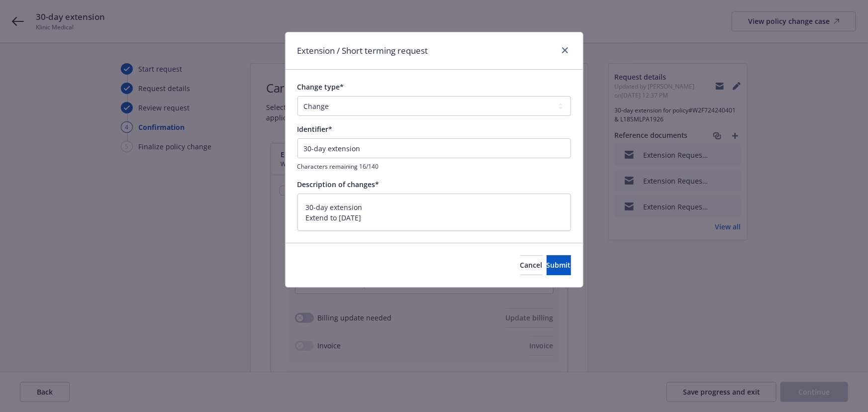 The height and width of the screenshot is (412, 868). What do you see at coordinates (558, 264) in the screenshot?
I see `span: Submit` at bounding box center [558, 264].